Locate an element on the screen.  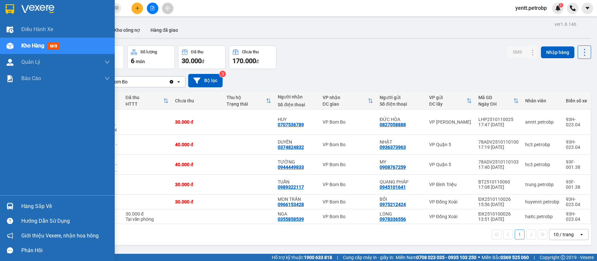
div: MON TRẦN is located at coordinates (297, 200).